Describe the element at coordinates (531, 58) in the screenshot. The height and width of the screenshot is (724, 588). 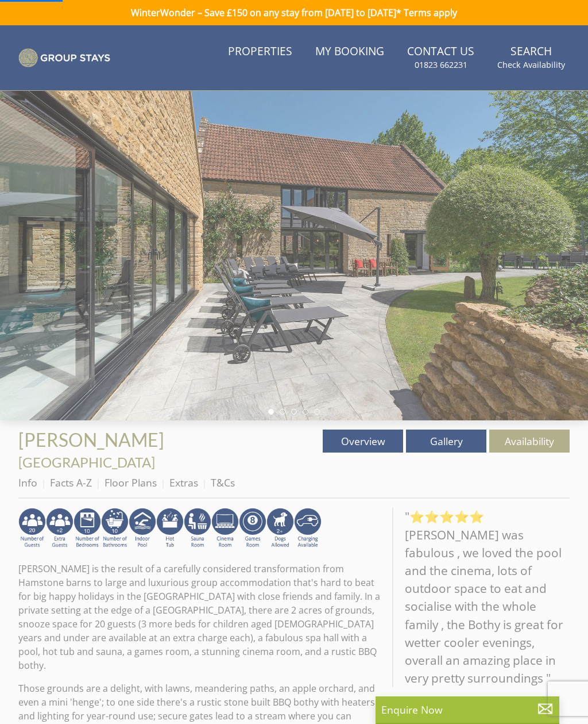
I see `a: SearchCheck Availability` at that location.